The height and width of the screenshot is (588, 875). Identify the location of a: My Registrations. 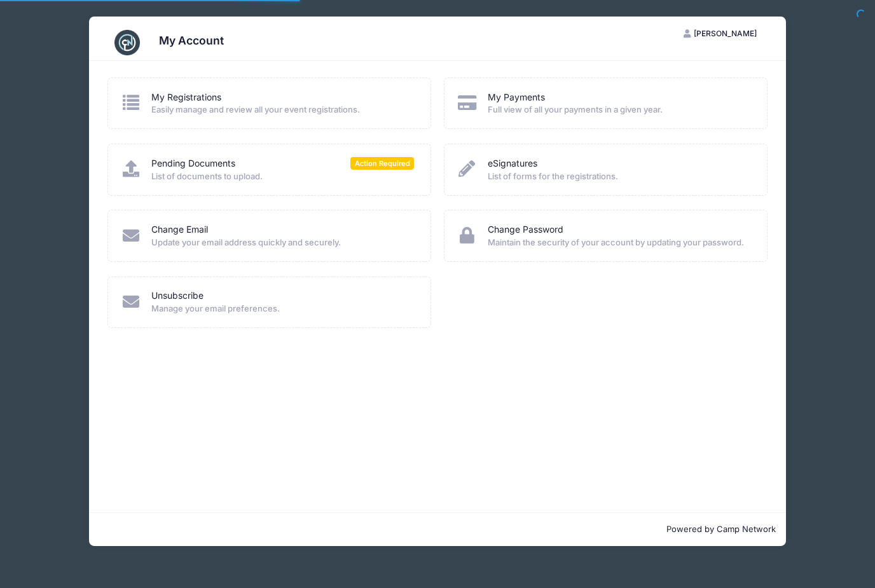
(187, 97).